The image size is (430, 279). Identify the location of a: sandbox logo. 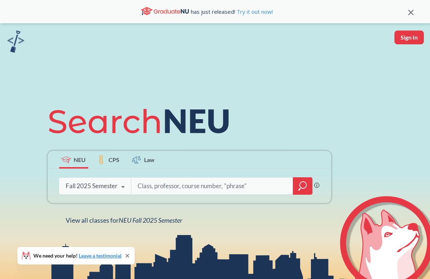
(16, 42).